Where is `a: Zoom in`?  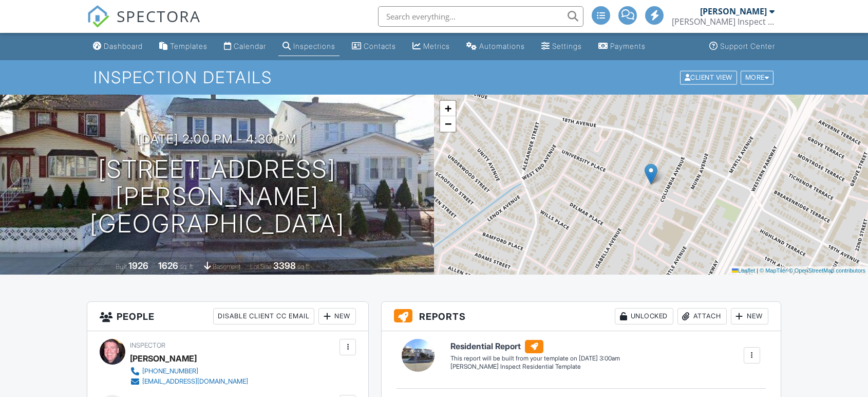
a: Zoom in is located at coordinates (448, 109).